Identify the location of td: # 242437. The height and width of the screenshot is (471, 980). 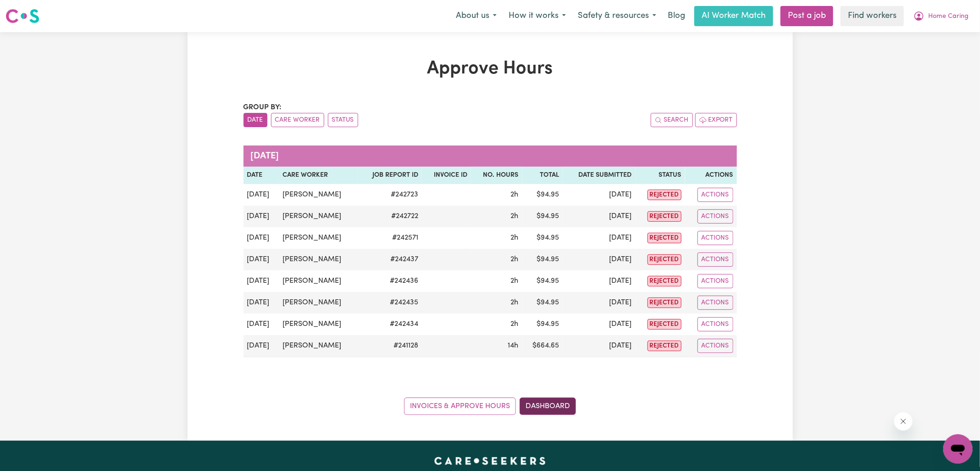
(390, 259).